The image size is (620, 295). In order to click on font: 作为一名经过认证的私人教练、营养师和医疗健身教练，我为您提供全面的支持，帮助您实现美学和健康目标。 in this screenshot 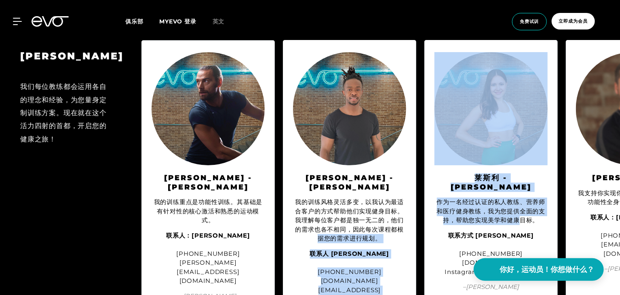, I will do `click(491, 211)`.